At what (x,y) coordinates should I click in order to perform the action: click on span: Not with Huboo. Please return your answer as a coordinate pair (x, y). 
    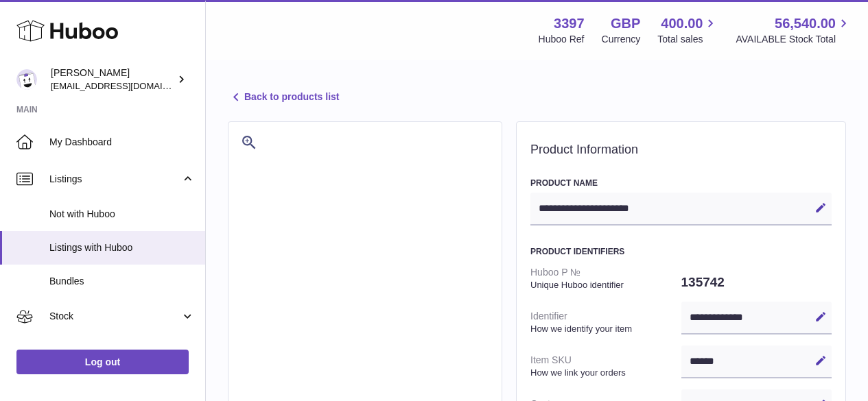
    Looking at the image, I should click on (122, 214).